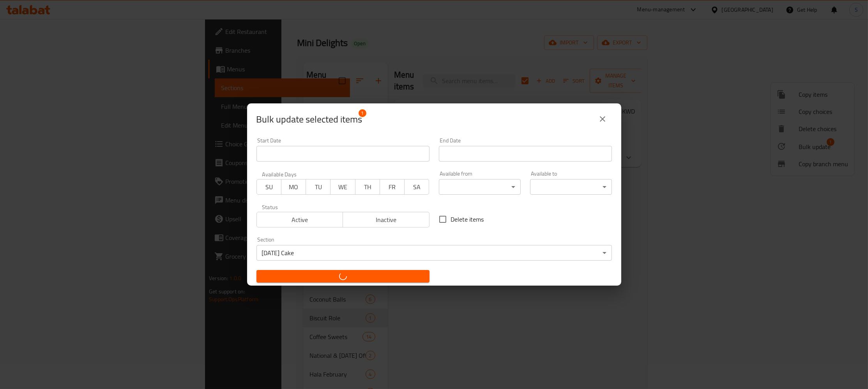  What do you see at coordinates (294, 187) in the screenshot?
I see `button: MO` at bounding box center [294, 187].